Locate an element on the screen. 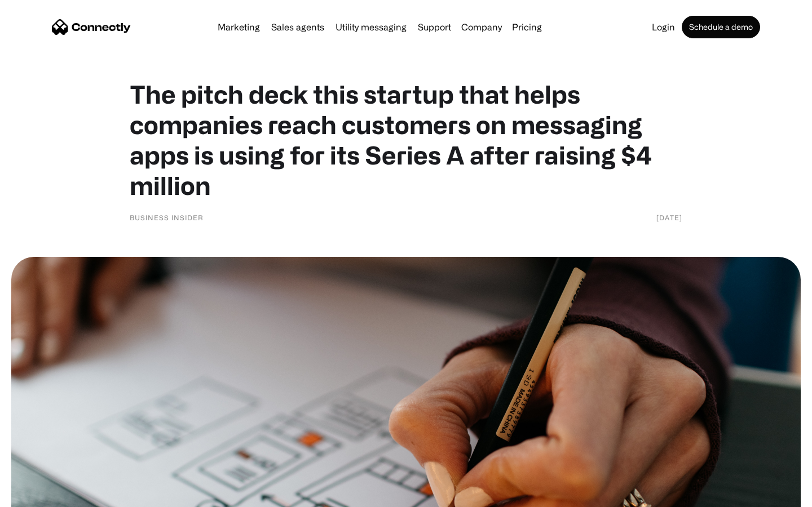 The height and width of the screenshot is (507, 812). a: Marketing is located at coordinates (238, 27).